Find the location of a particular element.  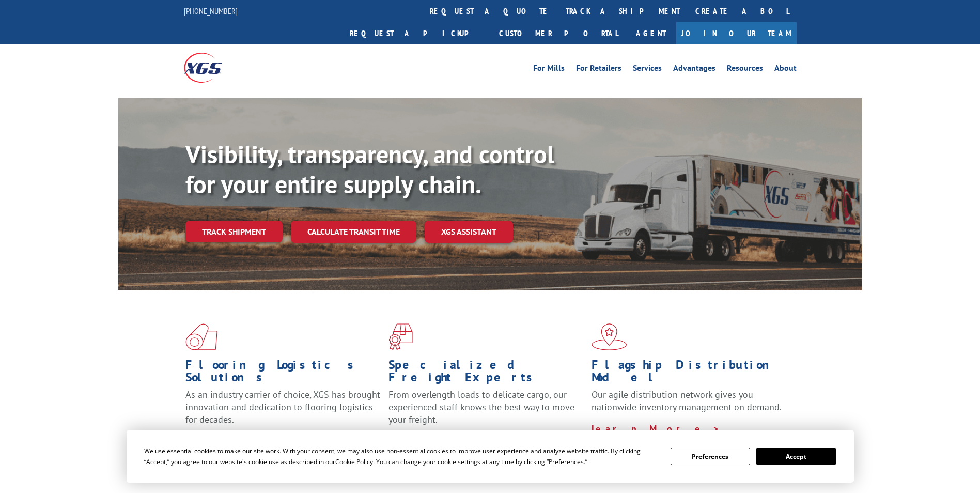

div: We use essential cookies to make our site work. With your consent, we may also use non-essential ... is located at coordinates (401, 456).